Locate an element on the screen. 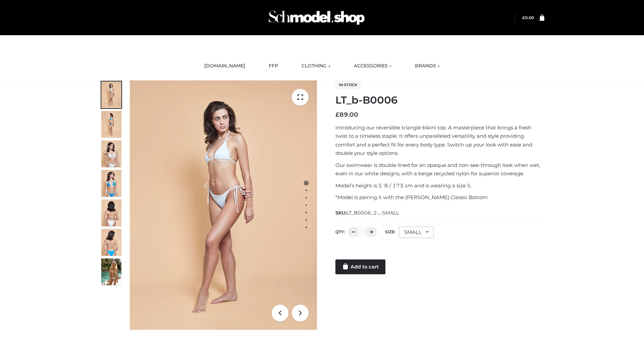  span: SKU: is located at coordinates (367, 213).